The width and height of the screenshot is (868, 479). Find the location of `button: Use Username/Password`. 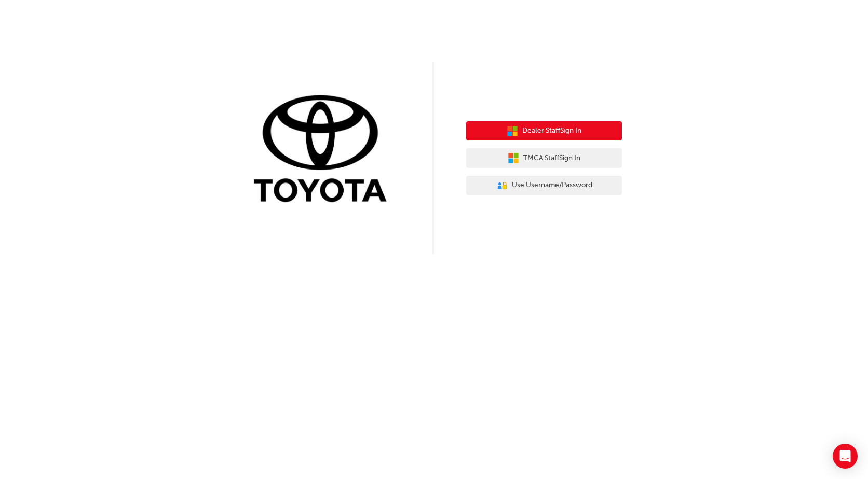

button: Use Username/Password is located at coordinates (544, 186).